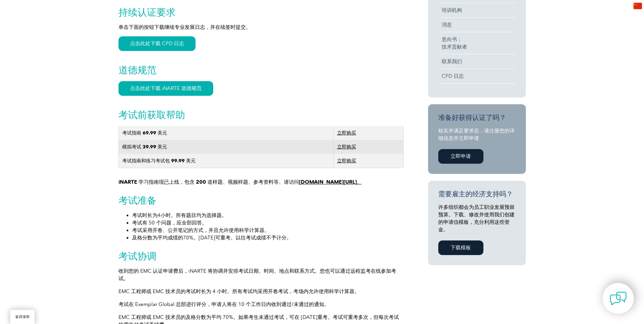 This screenshot has width=644, height=324. Describe the element at coordinates (475, 194) in the screenshot. I see `font: 需要雇主的经济支持吗？` at that location.